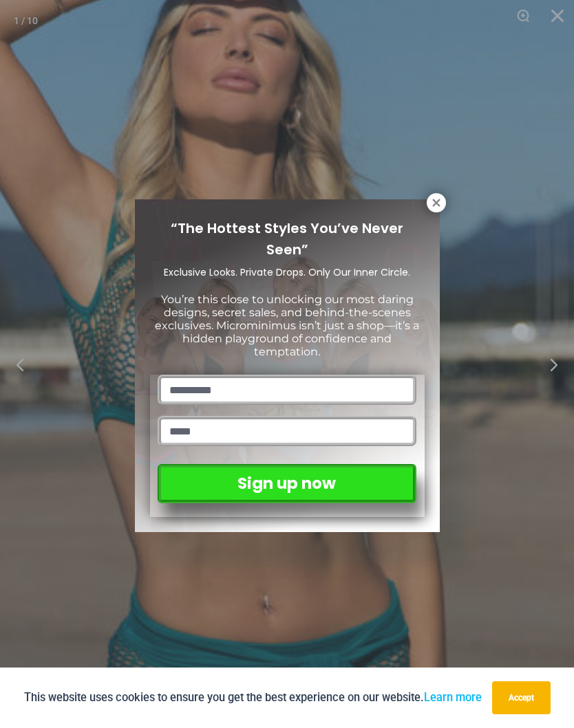 This screenshot has height=728, width=574. Describe the element at coordinates (521, 698) in the screenshot. I see `button: Accept` at that location.